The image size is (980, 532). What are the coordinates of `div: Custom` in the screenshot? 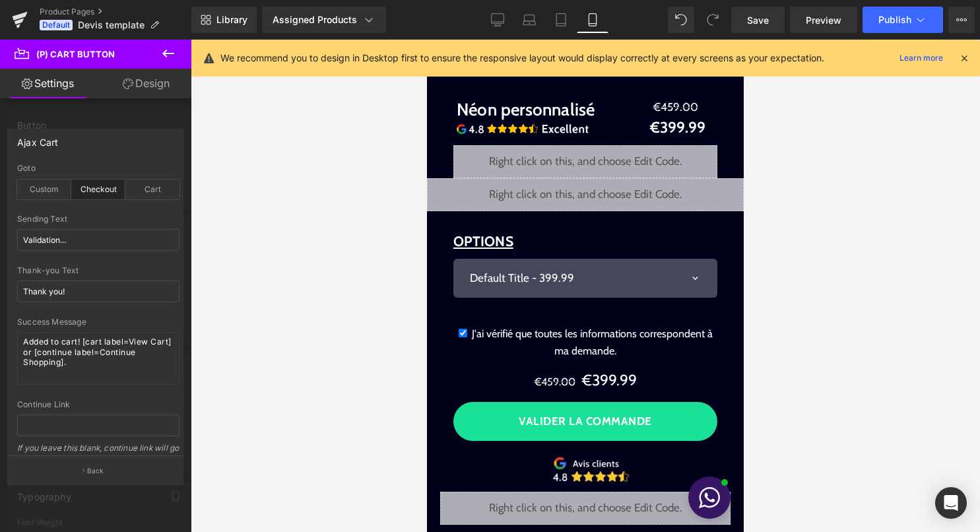 It's located at (44, 189).